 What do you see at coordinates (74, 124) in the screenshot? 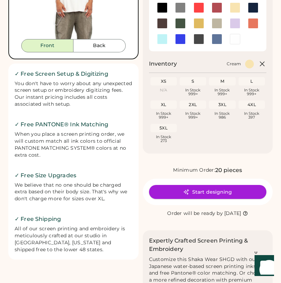
I see `h2: ✓ Free PANTONE® Ink Matching` at bounding box center [74, 124].